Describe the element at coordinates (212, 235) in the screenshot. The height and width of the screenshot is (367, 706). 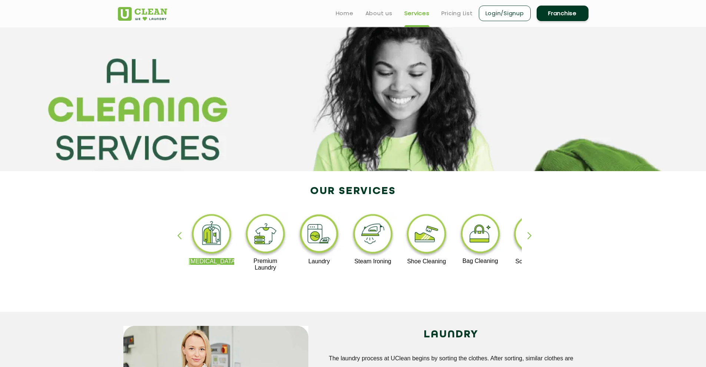
I see `img: dry_cleaning_11zon.webp` at that location.